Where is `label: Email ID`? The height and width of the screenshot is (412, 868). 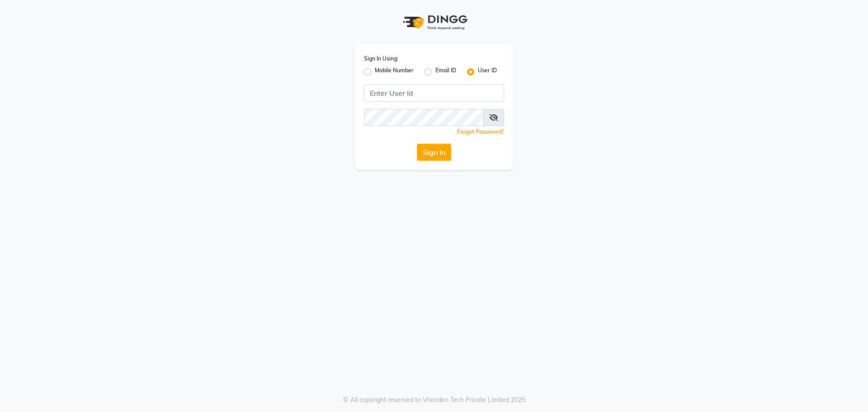
label: Email ID is located at coordinates (446, 72).